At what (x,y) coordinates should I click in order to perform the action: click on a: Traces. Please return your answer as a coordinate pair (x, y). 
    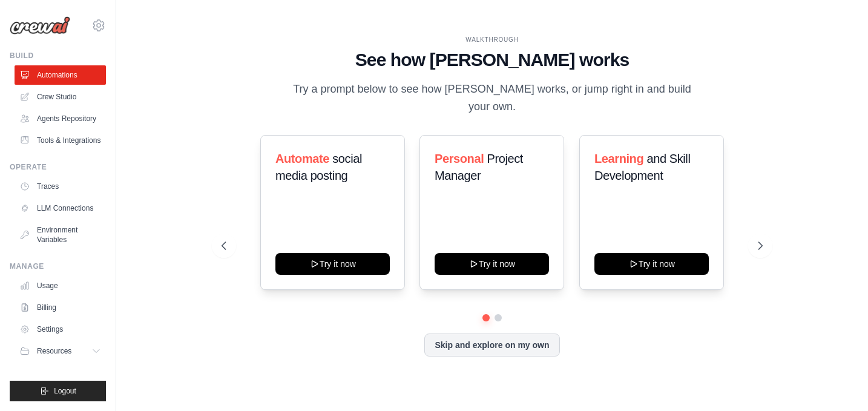
    Looking at the image, I should click on (60, 186).